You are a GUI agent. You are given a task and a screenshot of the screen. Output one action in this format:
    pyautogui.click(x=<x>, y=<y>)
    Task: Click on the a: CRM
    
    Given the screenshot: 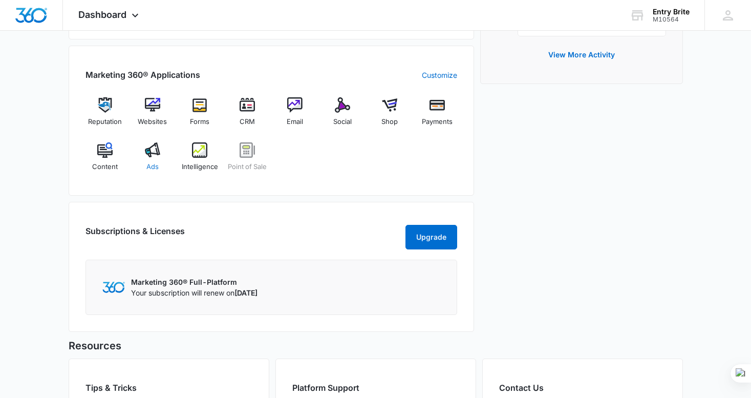 What is the action you would take?
    pyautogui.click(x=247, y=116)
    